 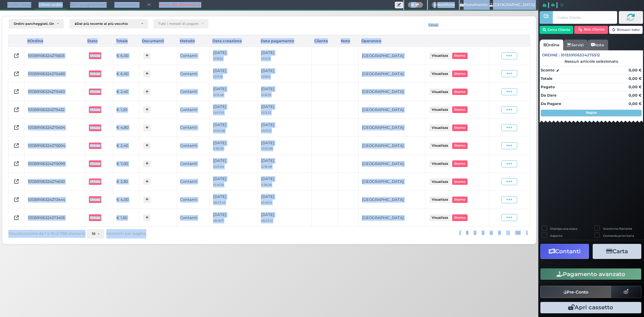 I want to click on div: Stato, so click(x=99, y=41).